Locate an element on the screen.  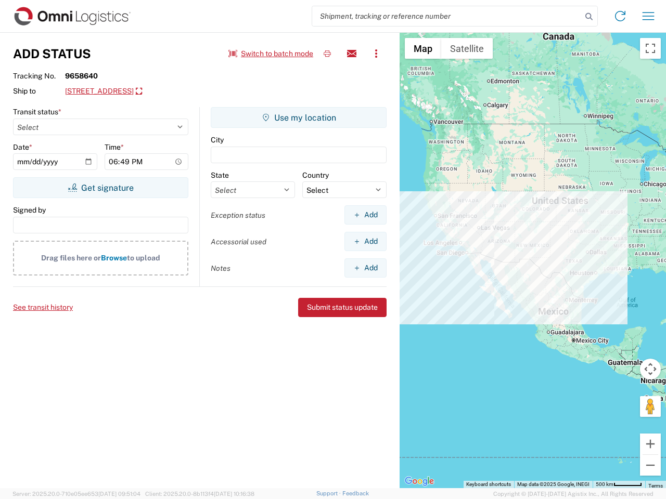
button: Zoom in is located at coordinates (650, 444).